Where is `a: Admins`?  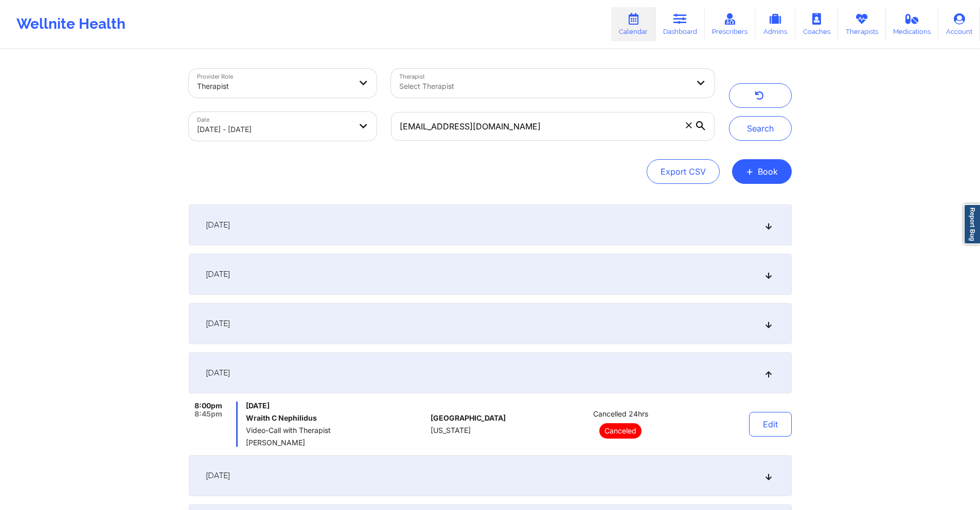 a: Admins is located at coordinates (775, 24).